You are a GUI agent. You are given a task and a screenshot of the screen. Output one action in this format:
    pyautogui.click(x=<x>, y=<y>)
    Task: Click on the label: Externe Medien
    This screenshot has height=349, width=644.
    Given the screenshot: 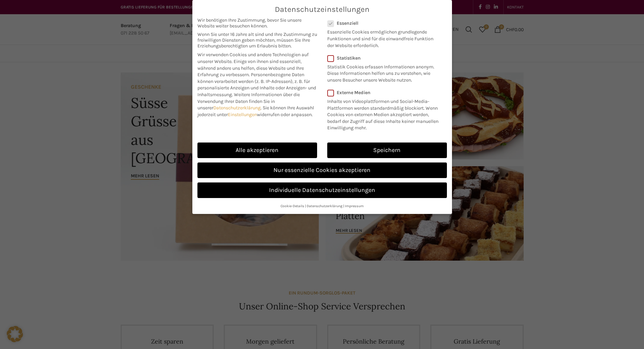 What is the action you would take?
    pyautogui.click(x=385, y=93)
    